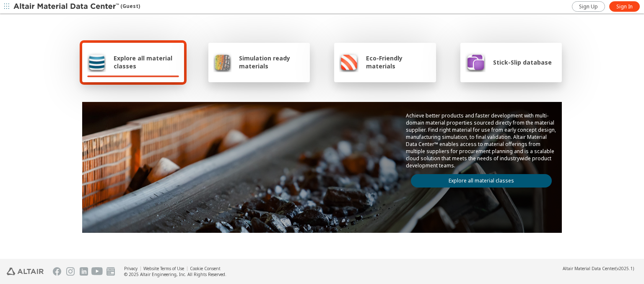 This screenshot has width=644, height=284. Describe the element at coordinates (349, 63) in the screenshot. I see `img: Eco-Friendly materials` at that location.